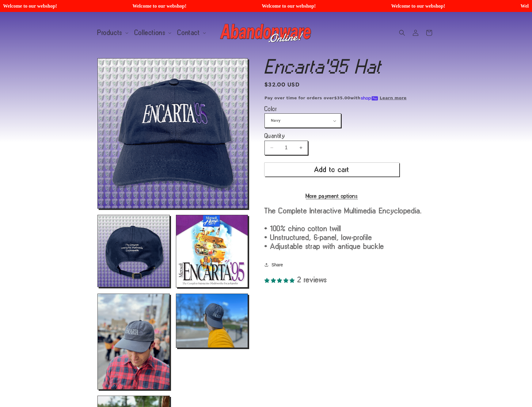  Describe the element at coordinates (281, 84) in the screenshot. I see `span: $32.00 USD` at that location.